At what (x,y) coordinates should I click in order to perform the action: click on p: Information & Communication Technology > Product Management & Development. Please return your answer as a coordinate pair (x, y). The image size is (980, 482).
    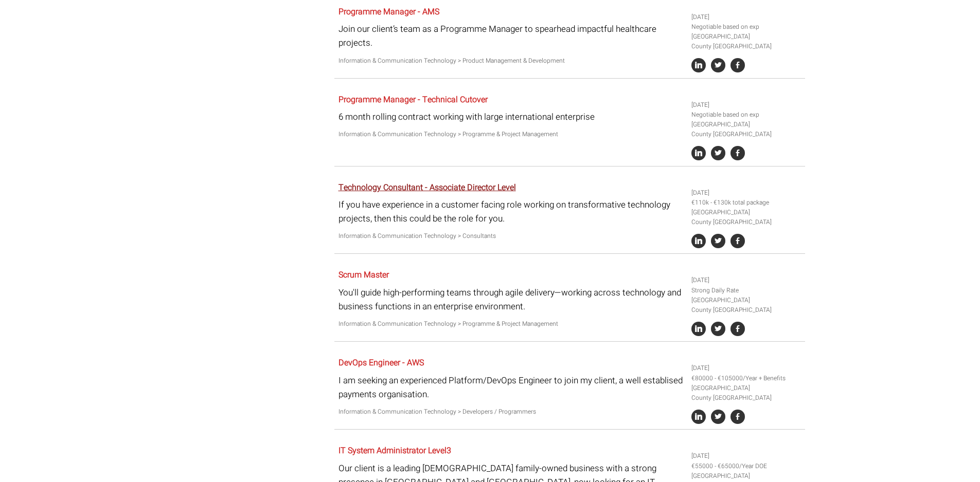
    Looking at the image, I should click on (511, 60).